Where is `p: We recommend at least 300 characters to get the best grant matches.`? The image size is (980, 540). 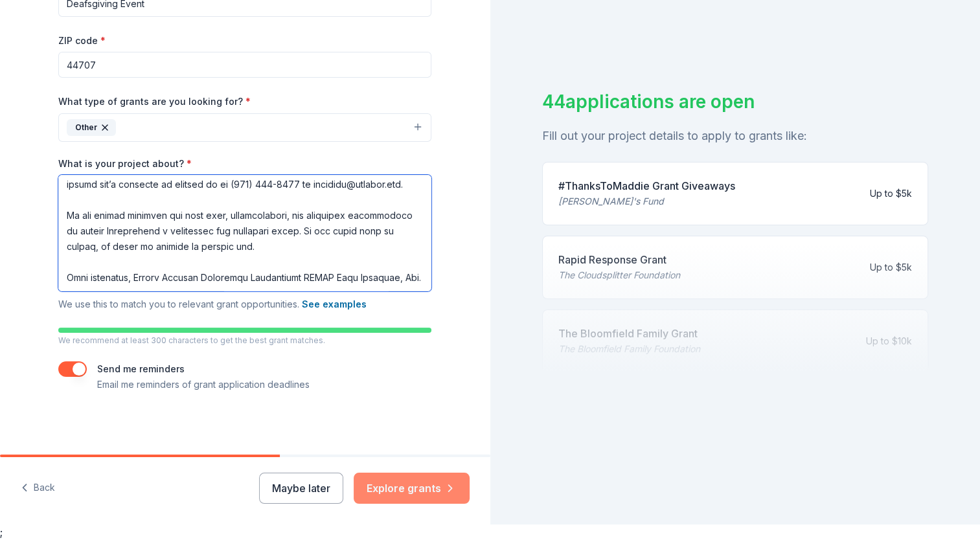 p: We recommend at least 300 characters to get the best grant matches. is located at coordinates (245, 341).